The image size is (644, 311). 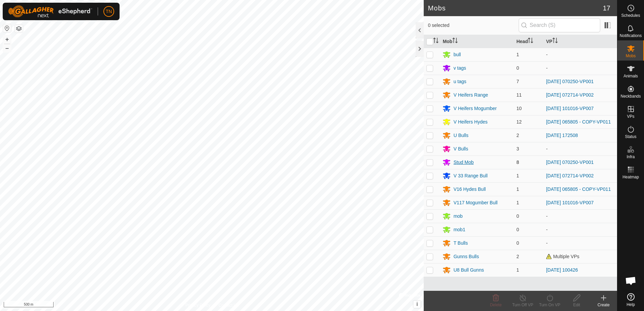 I want to click on span: i, so click(x=417, y=304).